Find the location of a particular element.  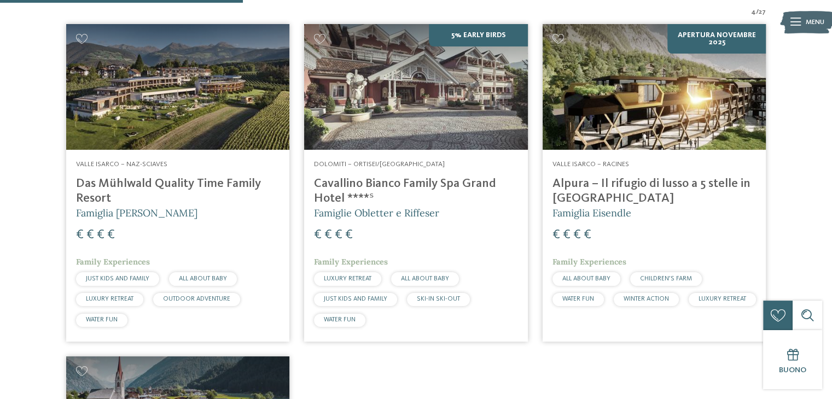

a: Cercate un hotel per famiglie? Qui troverete solo i migliori! Apertura novembre 2025 Valle Isarco... is located at coordinates (654, 183).